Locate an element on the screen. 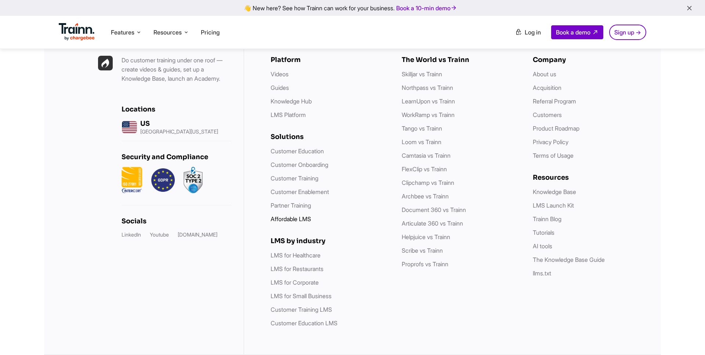 The image size is (705, 355). a: Customer Enablement is located at coordinates (300, 192).